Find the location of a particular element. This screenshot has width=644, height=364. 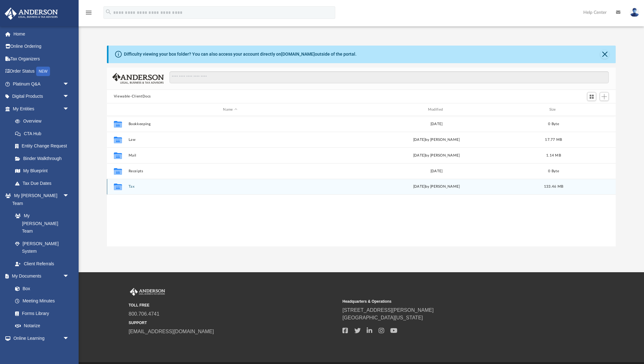

button: Mail is located at coordinates (230, 155).